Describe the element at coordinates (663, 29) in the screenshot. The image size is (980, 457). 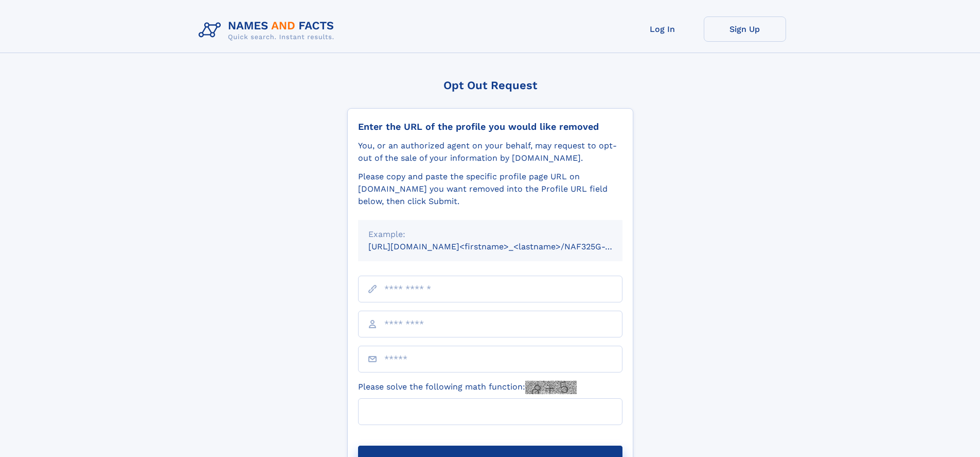
I see `a: Log In` at that location.